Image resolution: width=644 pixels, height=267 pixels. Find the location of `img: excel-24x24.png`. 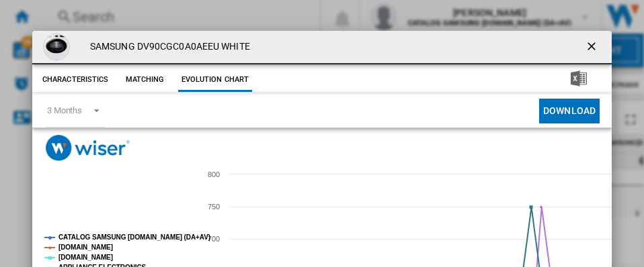

img: excel-24x24.png is located at coordinates (579, 78).